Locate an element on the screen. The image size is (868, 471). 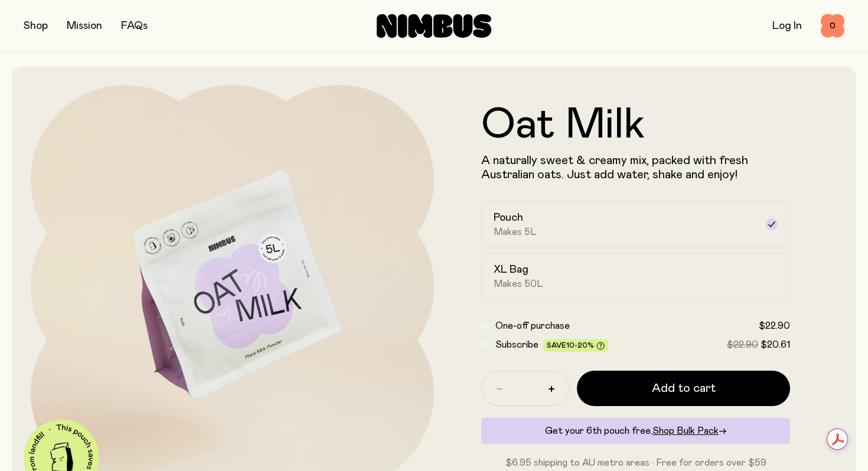
span: 0 is located at coordinates (832, 26).